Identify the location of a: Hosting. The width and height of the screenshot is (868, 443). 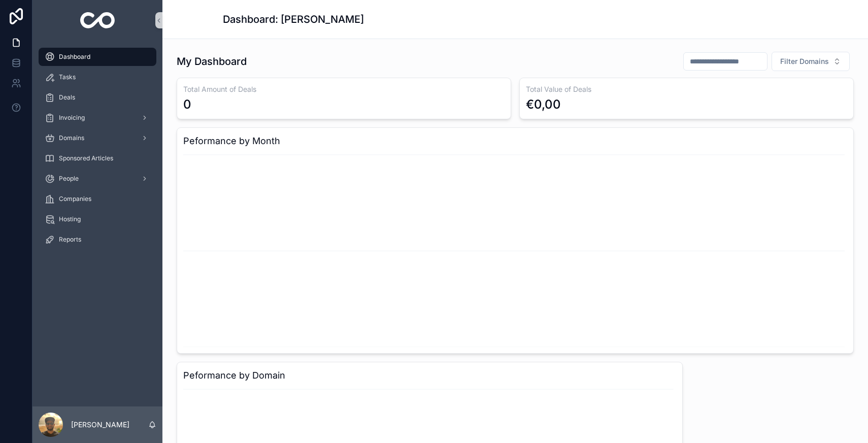
(98, 219).